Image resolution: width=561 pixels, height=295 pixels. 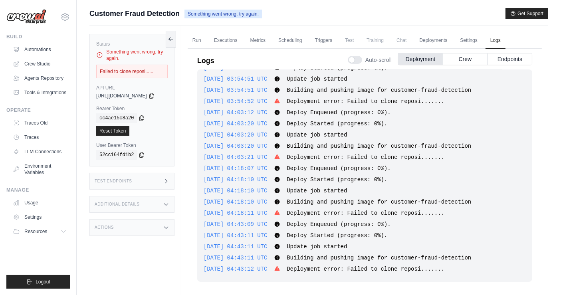 What do you see at coordinates (205, 61) in the screenshot?
I see `p: Logs` at bounding box center [205, 61].